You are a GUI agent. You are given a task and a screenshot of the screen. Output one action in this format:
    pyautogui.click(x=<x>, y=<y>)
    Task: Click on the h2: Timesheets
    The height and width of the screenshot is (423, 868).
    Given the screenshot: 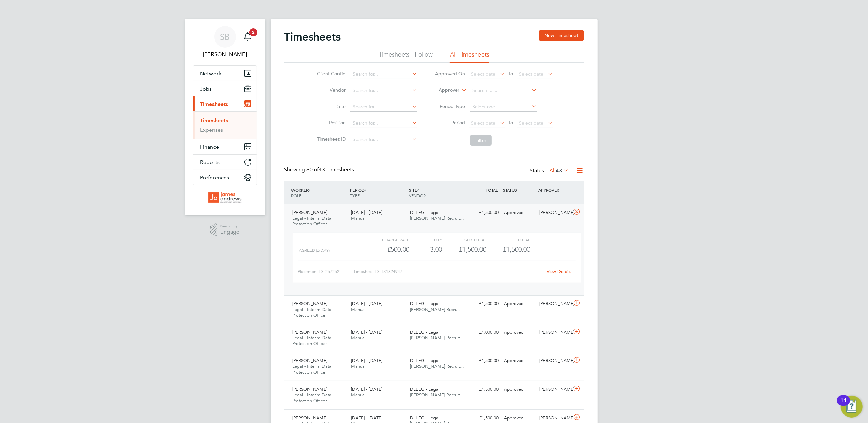 What is the action you would take?
    pyautogui.click(x=312, y=36)
    